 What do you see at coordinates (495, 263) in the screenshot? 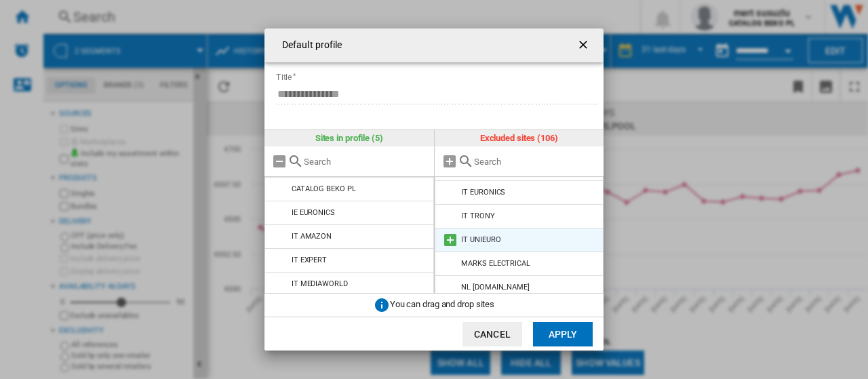
I see `div: MARKS ELECTRICAL` at bounding box center [495, 263].